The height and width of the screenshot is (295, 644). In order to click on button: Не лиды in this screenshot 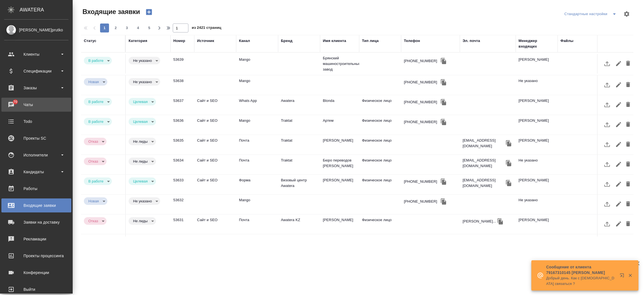, I will do `click(140, 221)`.